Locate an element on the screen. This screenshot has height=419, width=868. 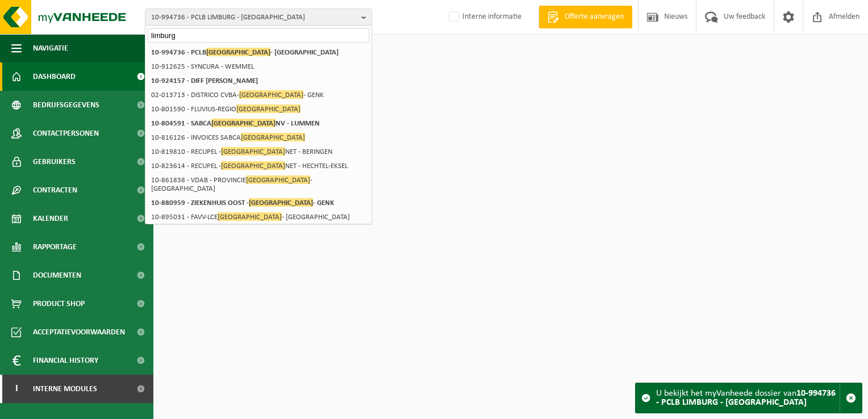
span: Dashboard is located at coordinates (54, 77).